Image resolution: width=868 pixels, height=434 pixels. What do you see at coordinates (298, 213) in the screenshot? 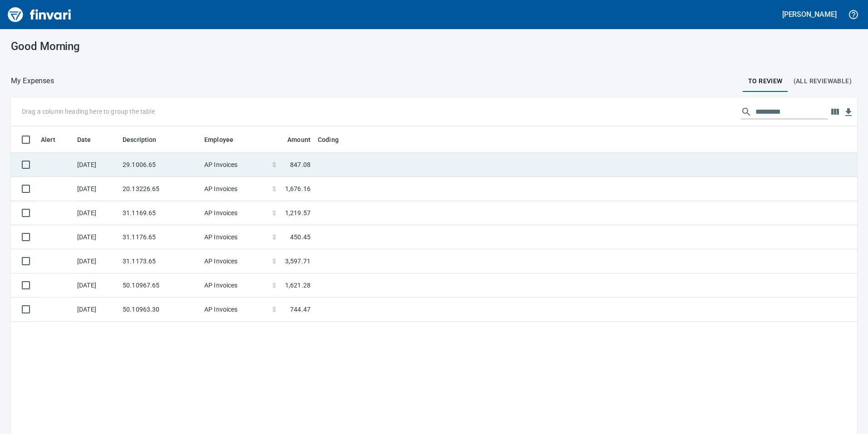
I see `span: 1,219.57` at bounding box center [298, 213].